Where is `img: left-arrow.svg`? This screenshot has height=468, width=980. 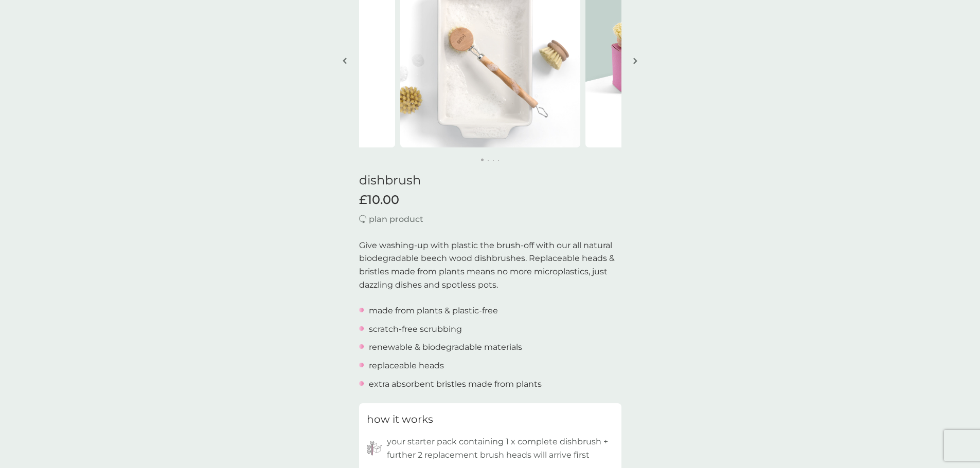 img: left-arrow.svg is located at coordinates (344, 61).